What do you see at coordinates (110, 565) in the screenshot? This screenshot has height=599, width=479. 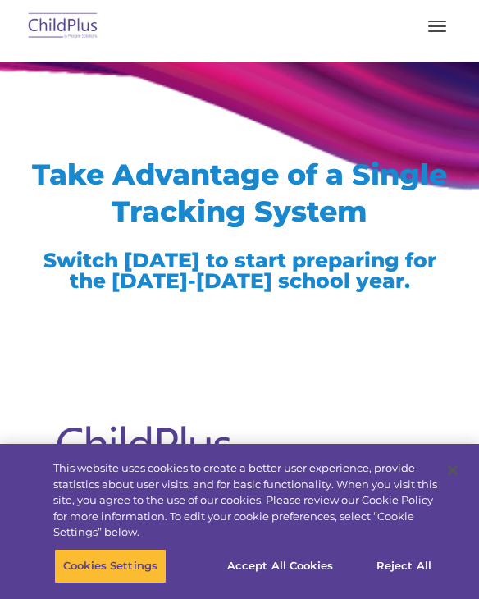 I see `button: Cookies Settings` at bounding box center [110, 565].